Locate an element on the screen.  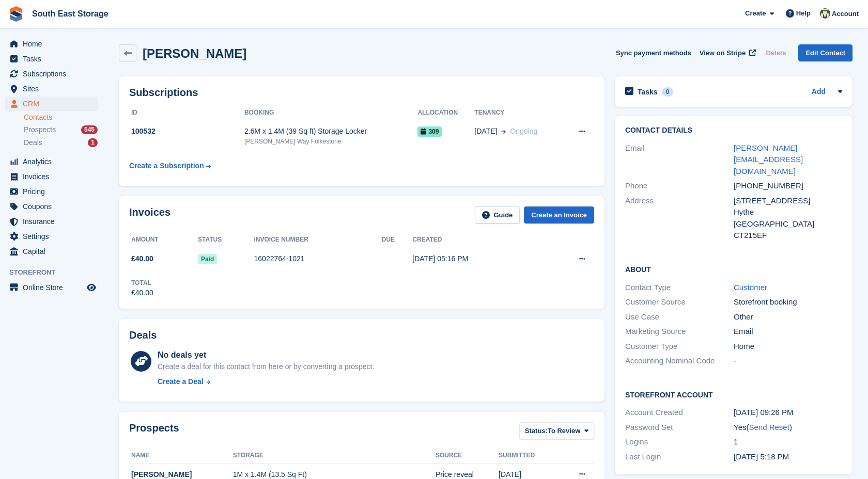
div: £40.00 is located at coordinates (142, 293).